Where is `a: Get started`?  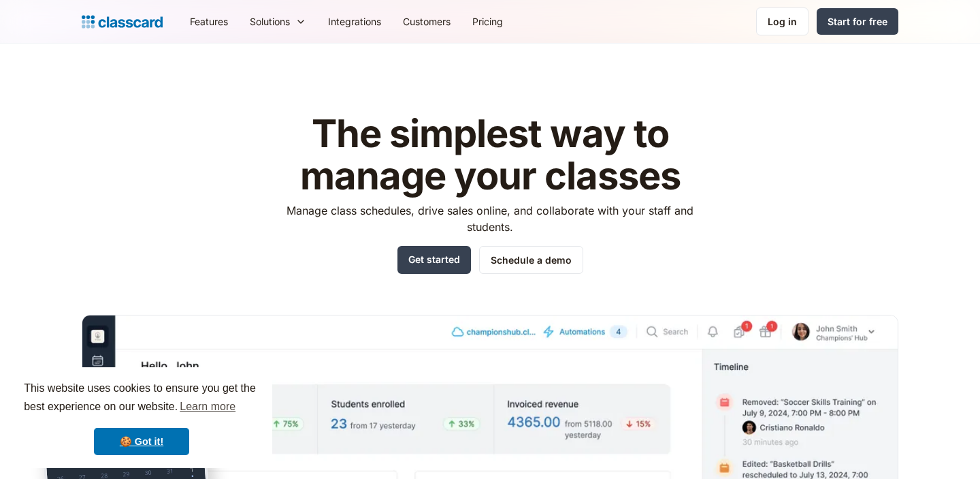
a: Get started is located at coordinates (434, 259).